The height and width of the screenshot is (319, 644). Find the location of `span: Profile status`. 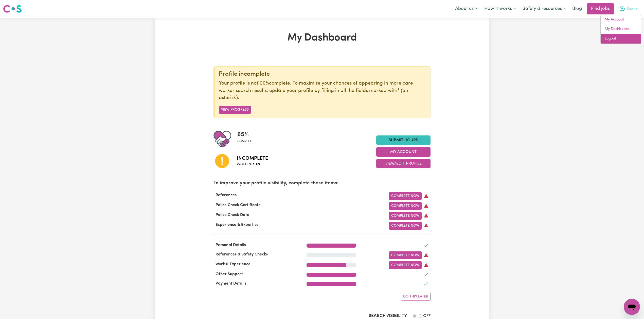

span: Profile status is located at coordinates (252, 164).